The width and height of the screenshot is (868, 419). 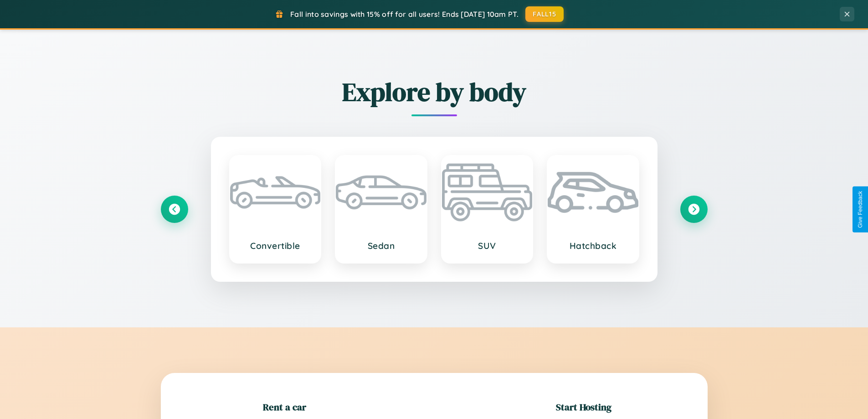 I want to click on h2: Start Hosting, so click(x=584, y=407).